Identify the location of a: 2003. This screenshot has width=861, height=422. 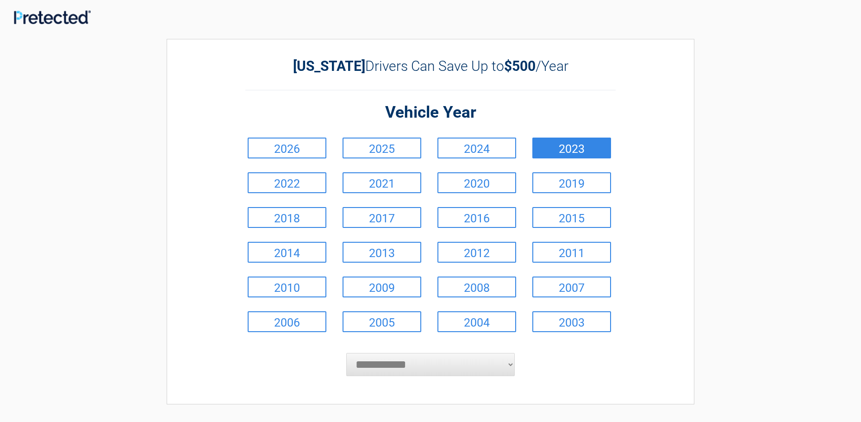
(572, 321).